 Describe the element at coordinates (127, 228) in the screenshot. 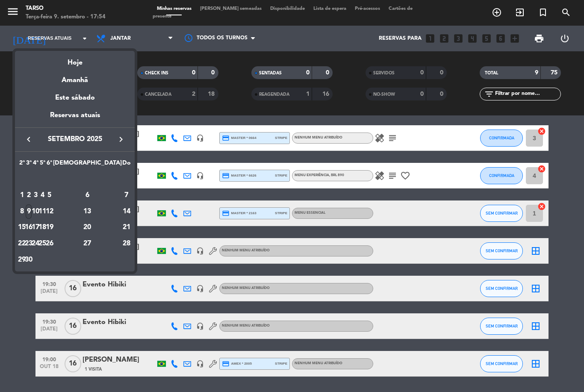

I see `td: 21 de setembro de 2025` at that location.